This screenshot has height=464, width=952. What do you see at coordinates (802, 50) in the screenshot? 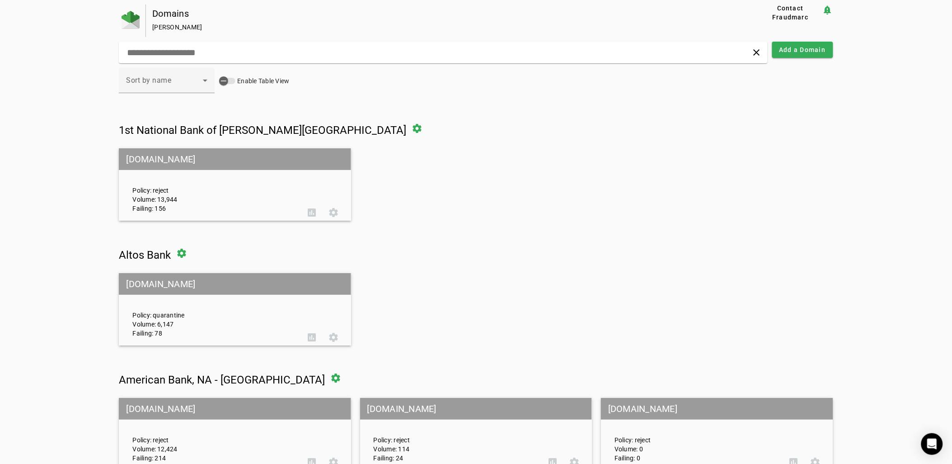
I see `button: Add a Domain` at bounding box center [802, 50].